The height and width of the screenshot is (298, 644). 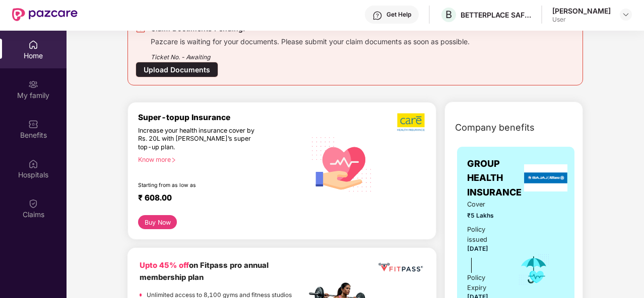 What do you see at coordinates (377, 16) in the screenshot?
I see `img: svg+xml;base64,PHN2ZyBpZD0iSGVscC0zMngzMiIgeG1sbnM9Imh0dHA6Ly93d3cudzMub3JnLzIwMDAvc3ZnIiB3aWR0aD...` at bounding box center [377, 16].